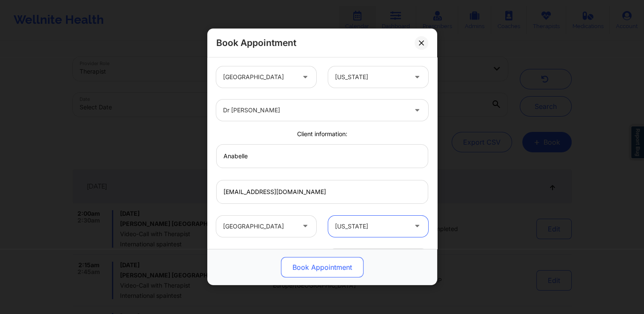  Describe the element at coordinates (256, 42) in the screenshot. I see `h2: Book Appointment` at that location.